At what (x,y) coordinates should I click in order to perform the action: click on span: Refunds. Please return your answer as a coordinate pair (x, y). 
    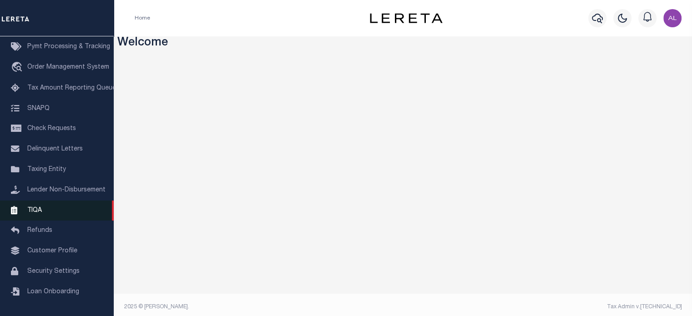
    Looking at the image, I should click on (40, 231).